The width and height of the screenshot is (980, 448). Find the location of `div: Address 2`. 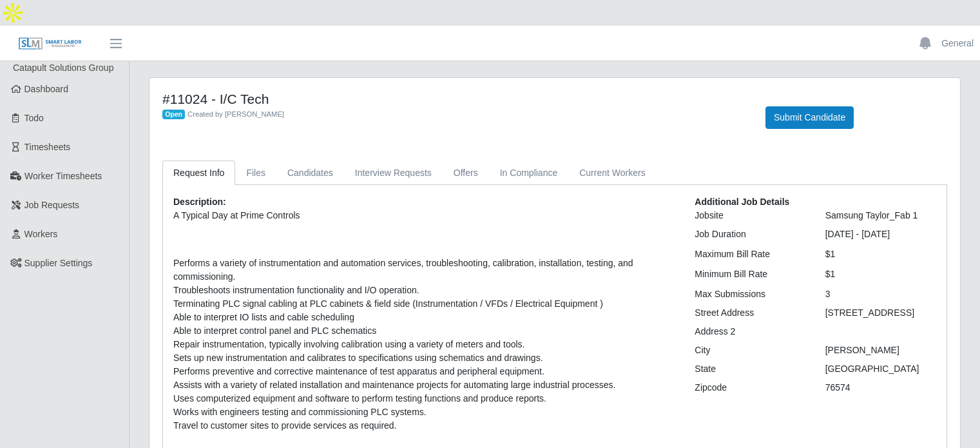

div: Address 2 is located at coordinates (750, 332).